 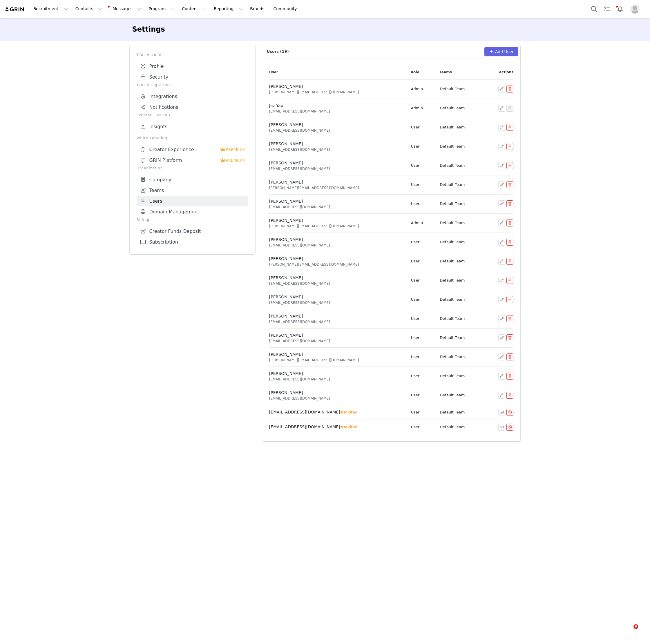 What do you see at coordinates (635, 9) in the screenshot?
I see `img: placeholder-profile.jpg` at bounding box center [635, 9].